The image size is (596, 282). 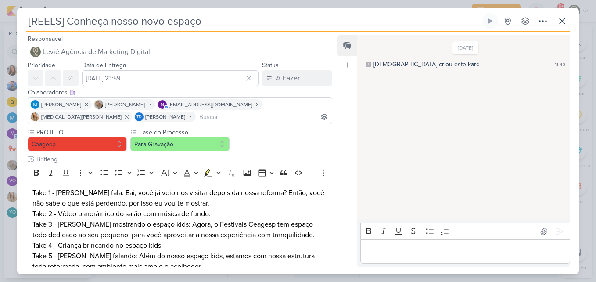 What do you see at coordinates (96, 52) in the screenshot?
I see `span: Leviê Agência de Marketing Digital` at bounding box center [96, 52].